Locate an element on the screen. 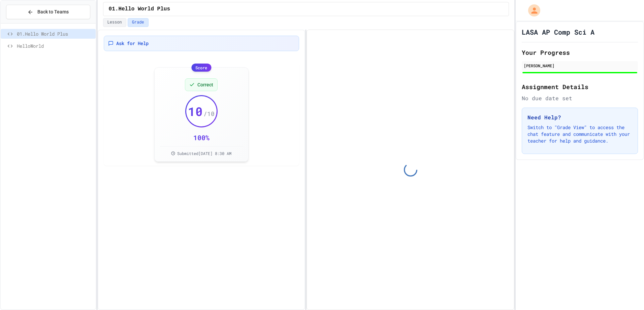  h2: Assignment Details is located at coordinates (580, 87).